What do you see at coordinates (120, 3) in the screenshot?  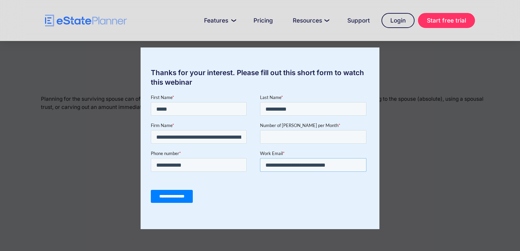 I see `span: Last Name` at bounding box center [120, 3].